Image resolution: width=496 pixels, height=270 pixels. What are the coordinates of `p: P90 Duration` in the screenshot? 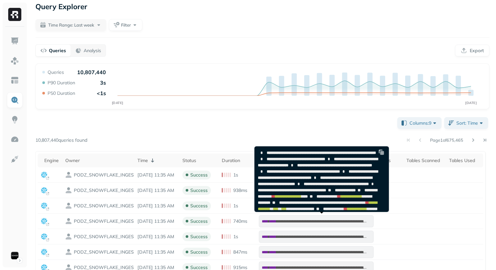 It's located at (61, 83).